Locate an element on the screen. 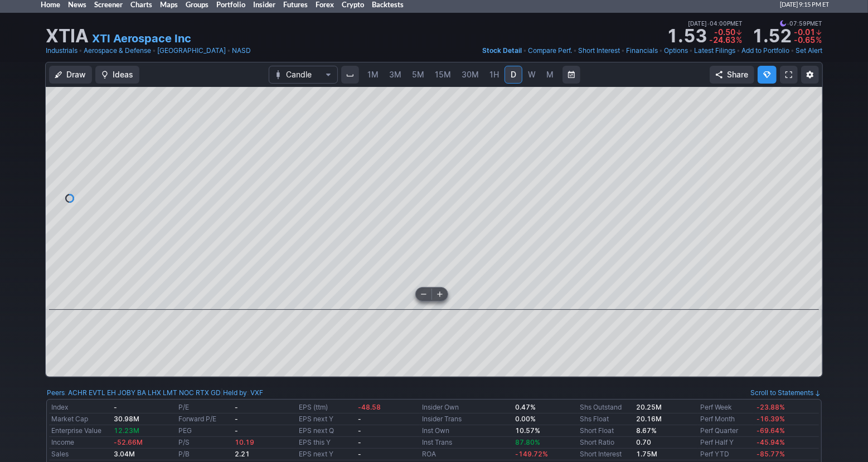  b: 30.98M is located at coordinates (127, 419).